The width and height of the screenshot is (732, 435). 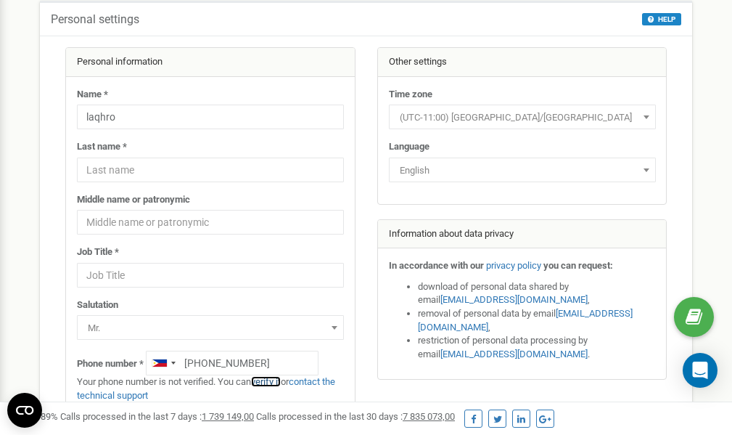 What do you see at coordinates (578, 265) in the screenshot?
I see `strong: you can request:` at bounding box center [578, 265].